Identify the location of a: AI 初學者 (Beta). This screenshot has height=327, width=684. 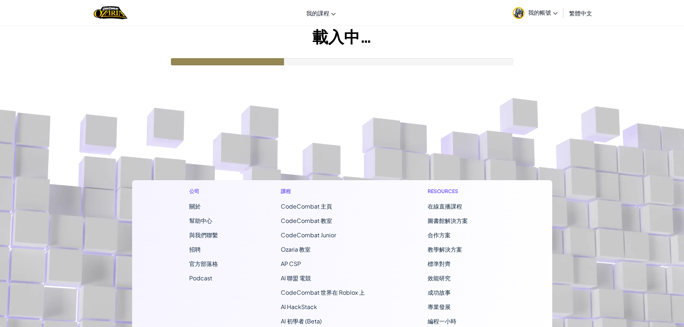
(301, 321).